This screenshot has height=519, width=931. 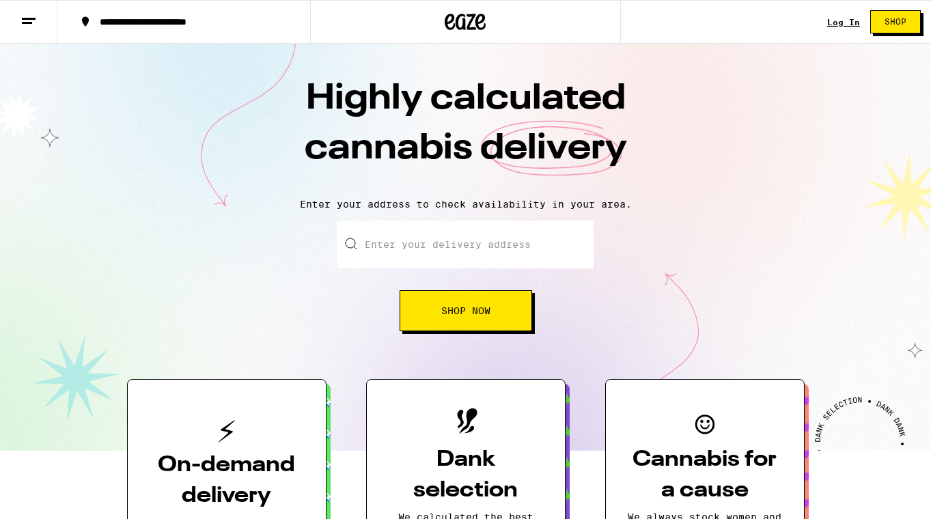 I want to click on h1: Highly calculated cannabis delivery, so click(x=466, y=131).